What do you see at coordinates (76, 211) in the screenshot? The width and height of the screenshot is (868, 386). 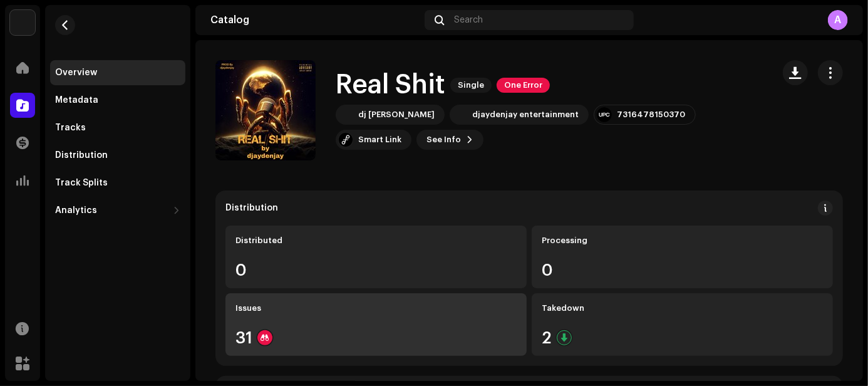 I see `div: Analytics` at bounding box center [76, 211].